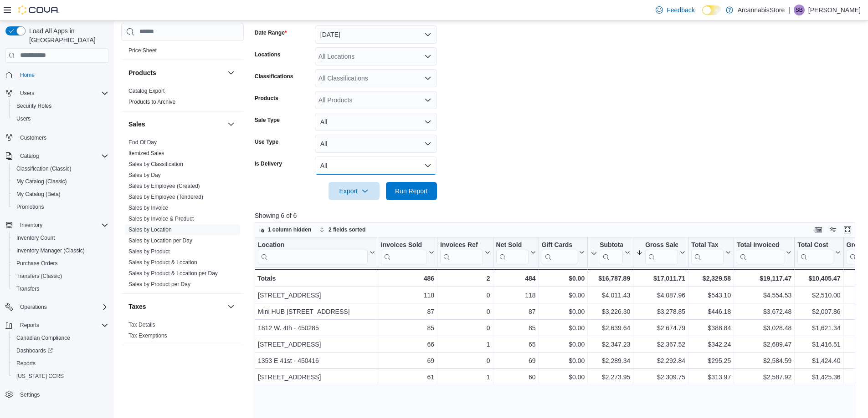 This screenshot has height=418, width=868. I want to click on span: Operations, so click(62, 307).